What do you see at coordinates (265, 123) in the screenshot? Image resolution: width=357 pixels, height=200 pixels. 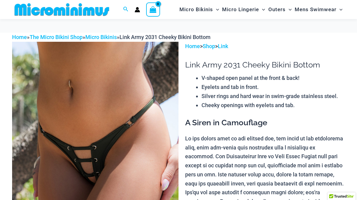 I see `h3: A Siren in Camouflage` at bounding box center [265, 123].